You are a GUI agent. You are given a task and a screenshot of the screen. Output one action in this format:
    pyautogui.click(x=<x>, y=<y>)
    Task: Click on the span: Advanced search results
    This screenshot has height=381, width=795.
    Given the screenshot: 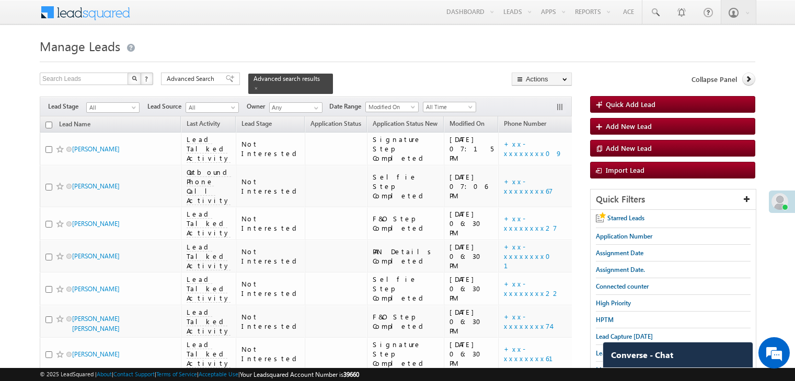 What is the action you would take?
    pyautogui.click(x=286, y=78)
    